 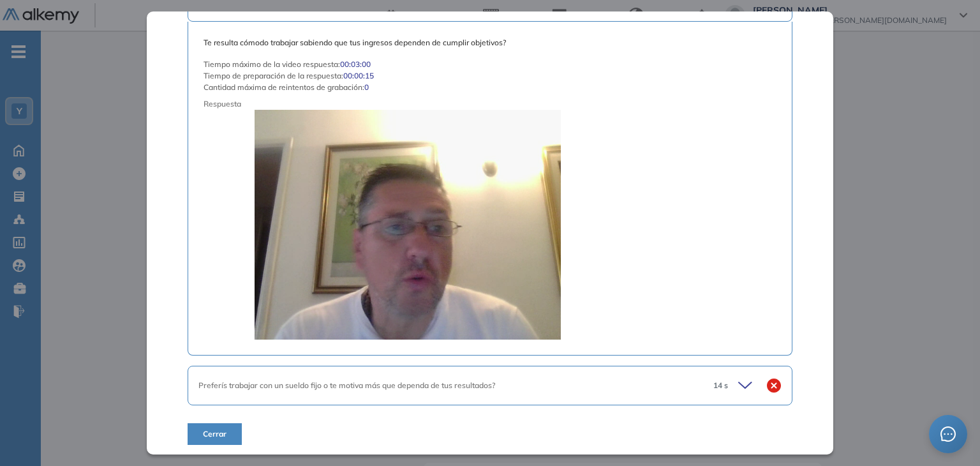 What do you see at coordinates (461, 104) in the screenshot?
I see `span: Respuesta` at bounding box center [461, 104].